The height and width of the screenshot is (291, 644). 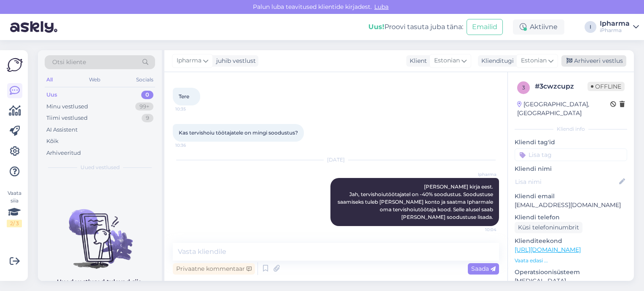 What do you see at coordinates (619, 27) in the screenshot?
I see `a: IpharmaiPharma` at bounding box center [619, 27].